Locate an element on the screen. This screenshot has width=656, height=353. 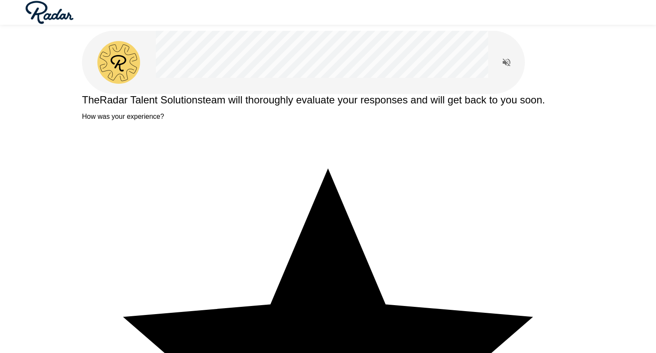
span: The is located at coordinates (91, 100).